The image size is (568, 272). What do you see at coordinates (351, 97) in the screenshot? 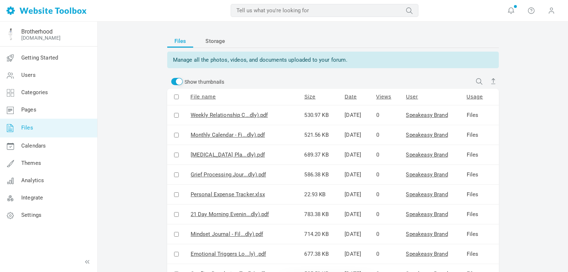
I see `a: Date` at bounding box center [351, 97].